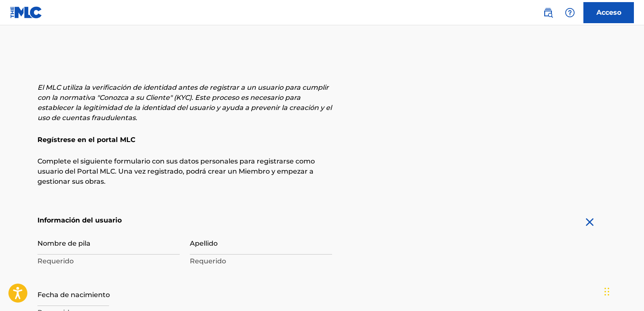 The height and width of the screenshot is (311, 644). Describe the element at coordinates (607, 292) in the screenshot. I see `div: Arrastrar` at that location.